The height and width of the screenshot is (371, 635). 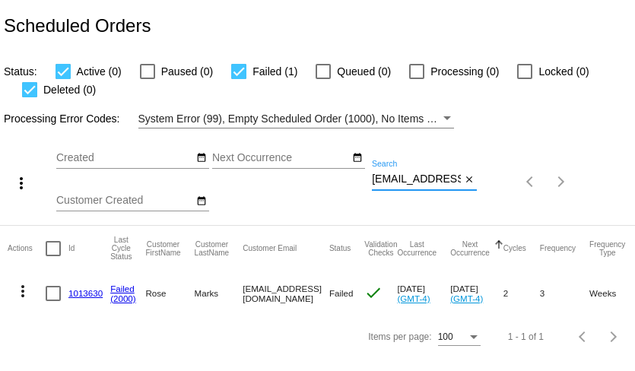 I want to click on span: 100, so click(x=446, y=337).